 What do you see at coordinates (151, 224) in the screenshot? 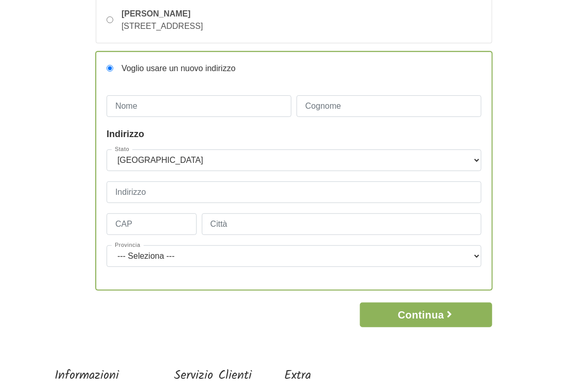
I see `input: CAP` at bounding box center [151, 224].